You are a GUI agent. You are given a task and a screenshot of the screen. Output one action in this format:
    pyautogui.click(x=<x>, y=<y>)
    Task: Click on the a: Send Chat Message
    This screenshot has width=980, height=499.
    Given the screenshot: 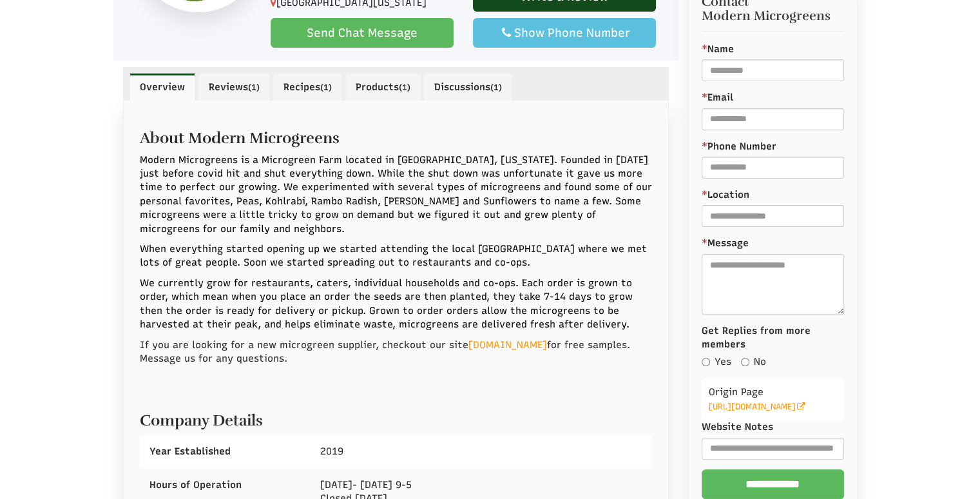 What is the action you would take?
    pyautogui.click(x=362, y=33)
    